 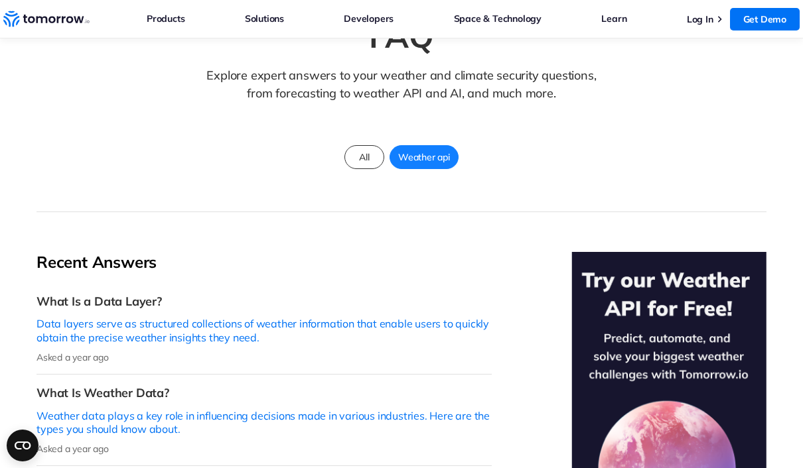 What do you see at coordinates (368, 19) in the screenshot?
I see `a: Developers` at bounding box center [368, 19].